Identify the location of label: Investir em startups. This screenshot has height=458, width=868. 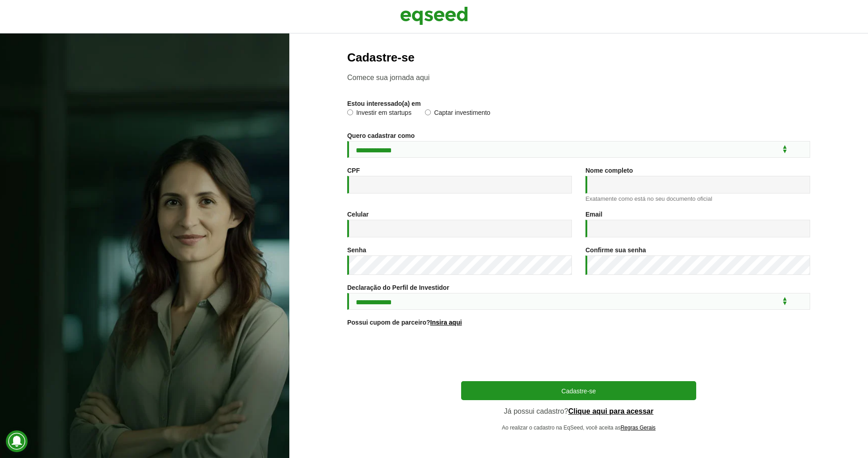
(379, 114).